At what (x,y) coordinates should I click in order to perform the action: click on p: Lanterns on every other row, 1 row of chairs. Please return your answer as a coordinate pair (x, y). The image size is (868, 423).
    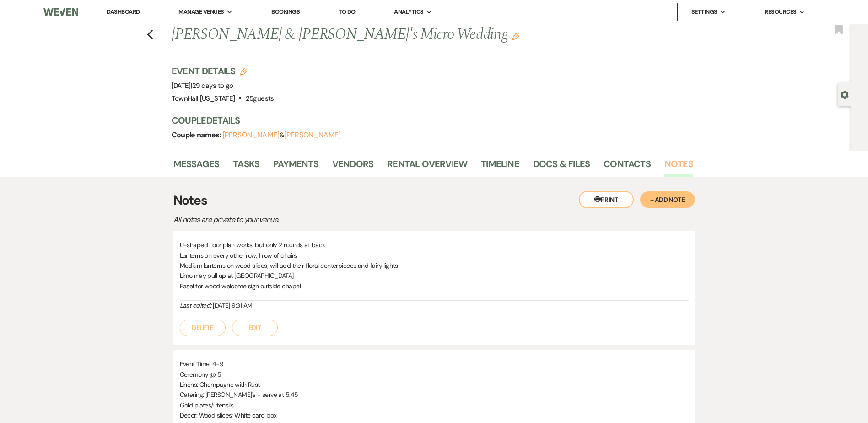
    Looking at the image, I should click on (434, 256).